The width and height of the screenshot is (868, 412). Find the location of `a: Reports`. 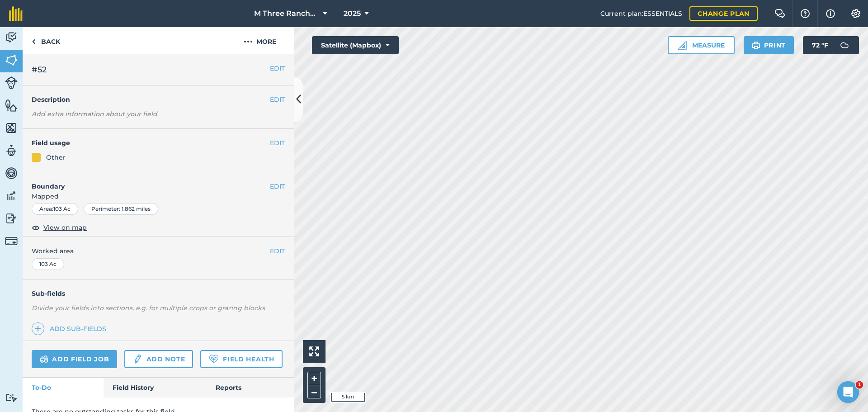

a: Reports is located at coordinates (250, 387).